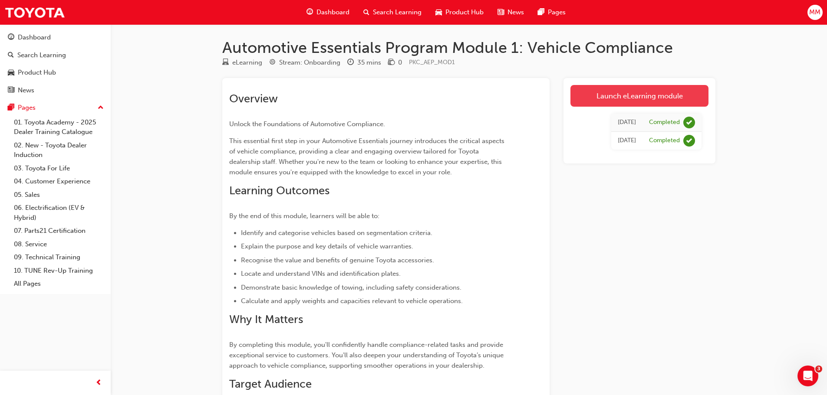 This screenshot has height=395, width=827. What do you see at coordinates (59, 168) in the screenshot?
I see `a: 03. Toyota For Life` at bounding box center [59, 168].